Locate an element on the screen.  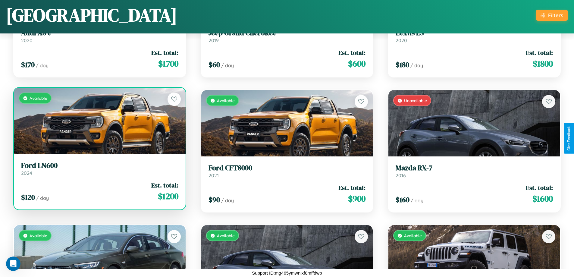
span: $ 1800 is located at coordinates (543, 64).